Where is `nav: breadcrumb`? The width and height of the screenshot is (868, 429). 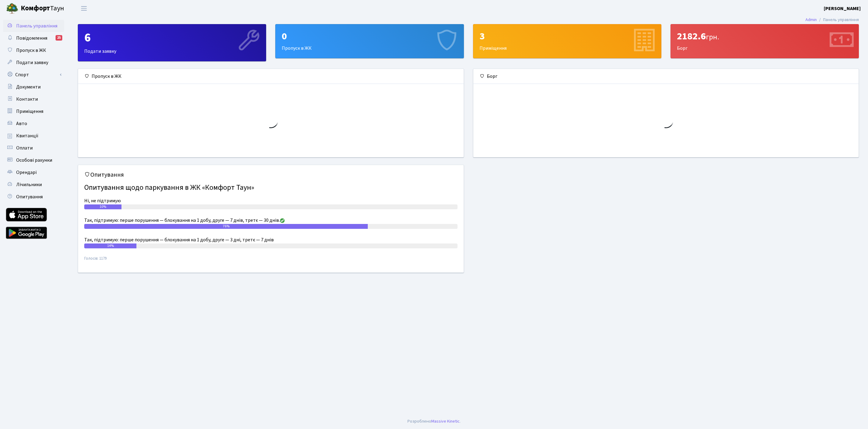
nav: breadcrumb is located at coordinates (832, 19).